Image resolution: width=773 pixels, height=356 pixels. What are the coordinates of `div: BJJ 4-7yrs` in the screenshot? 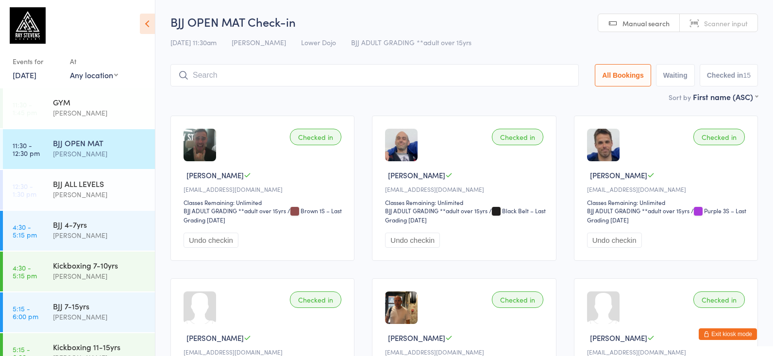 It's located at (99, 224).